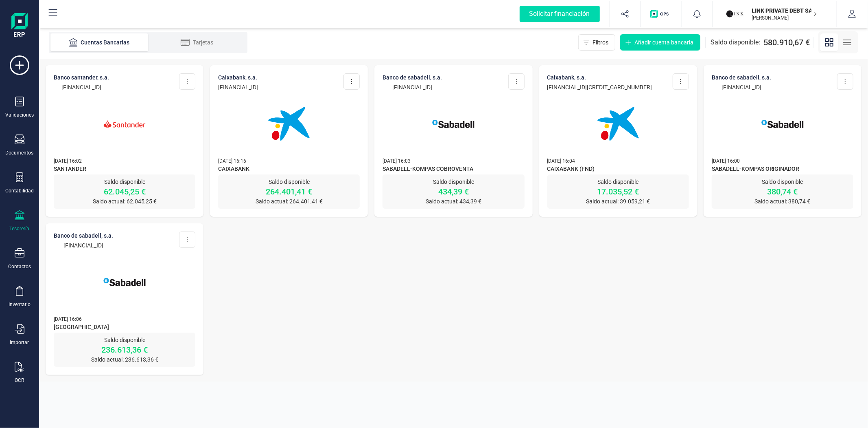 The height and width of the screenshot is (428, 868). What do you see at coordinates (124, 201) in the screenshot?
I see `p: Saldo actual: 62.045,25 €` at bounding box center [124, 201].